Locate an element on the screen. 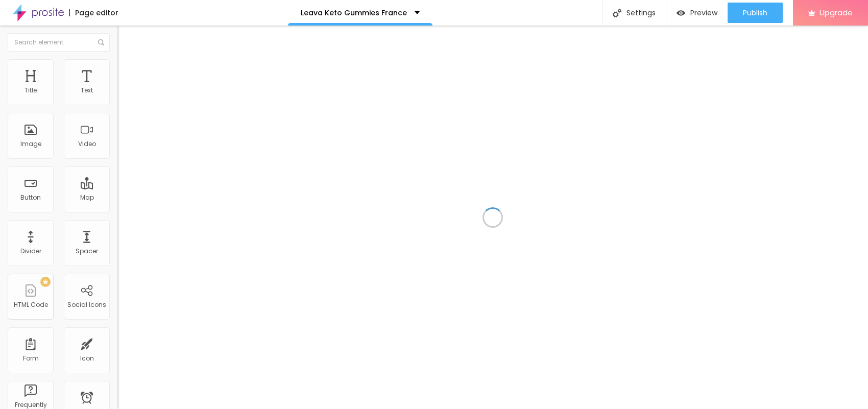  img: view-1.svg is located at coordinates (680, 13).